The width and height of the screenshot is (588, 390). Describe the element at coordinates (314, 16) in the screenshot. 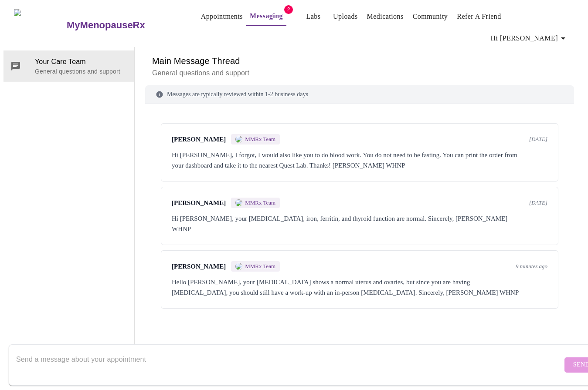

I see `button: Labs` at that location.